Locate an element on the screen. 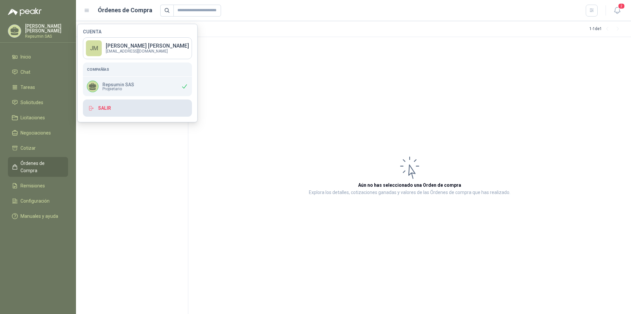  span: Chat is located at coordinates (25, 72).